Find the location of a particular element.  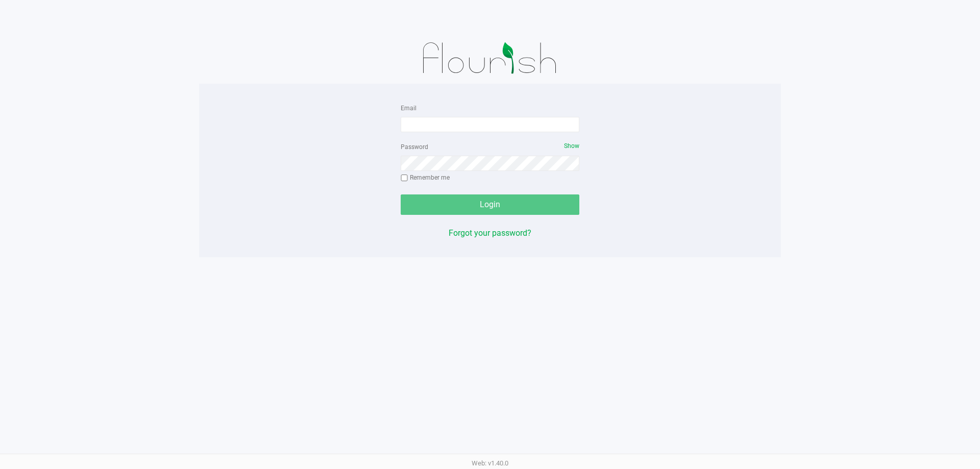

label: Email is located at coordinates (408, 108).